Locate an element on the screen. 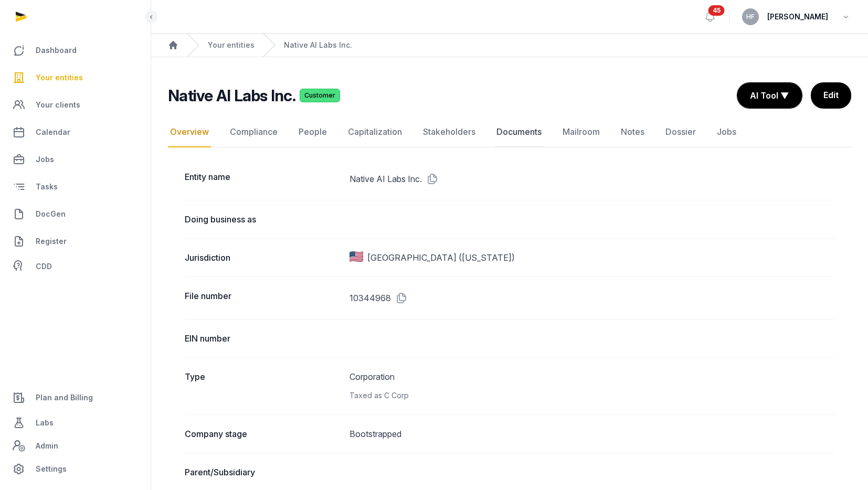 This screenshot has width=868, height=490. a: Stakeholders is located at coordinates (449, 133).